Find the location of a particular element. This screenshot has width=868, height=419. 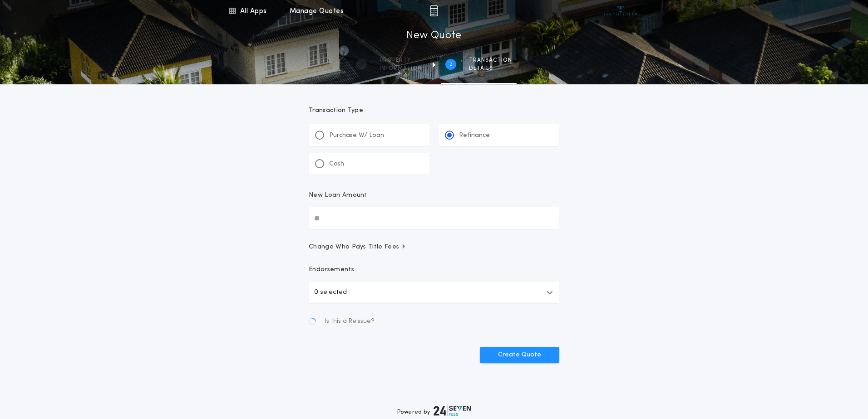

span: Change Who Pays Title Fees is located at coordinates (357, 247).